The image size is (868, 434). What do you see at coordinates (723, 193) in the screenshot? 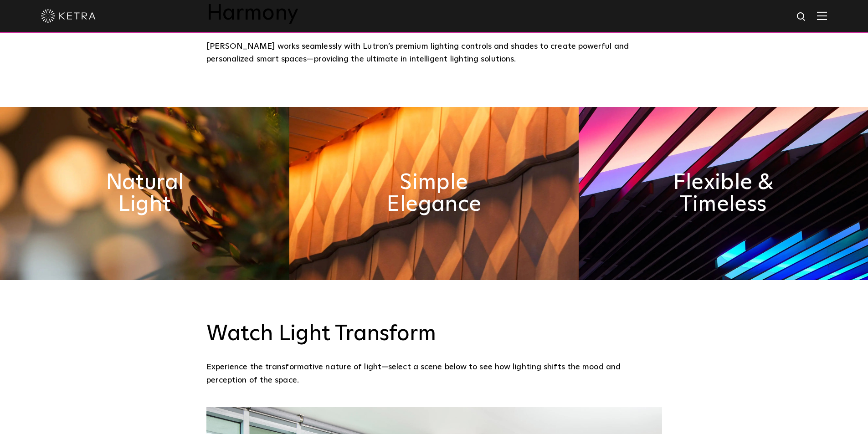
I see `img: flexible_timeless_ketra` at bounding box center [723, 193].